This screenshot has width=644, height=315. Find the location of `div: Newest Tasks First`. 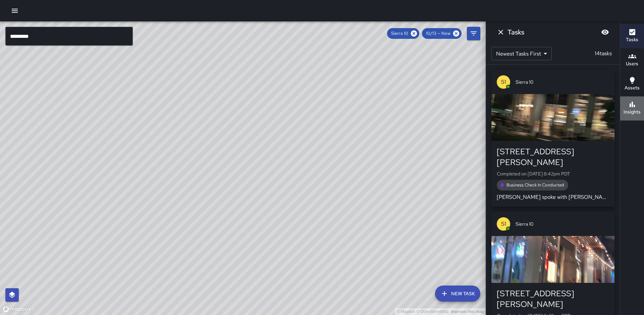

div: Newest Tasks First is located at coordinates (522, 54).